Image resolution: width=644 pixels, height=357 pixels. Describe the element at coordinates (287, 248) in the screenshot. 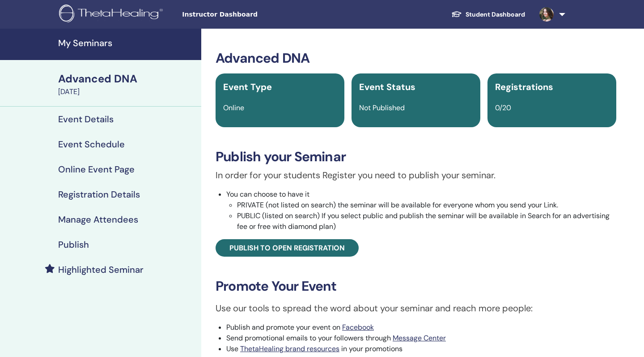

I see `a: Publish to open registration` at that location.